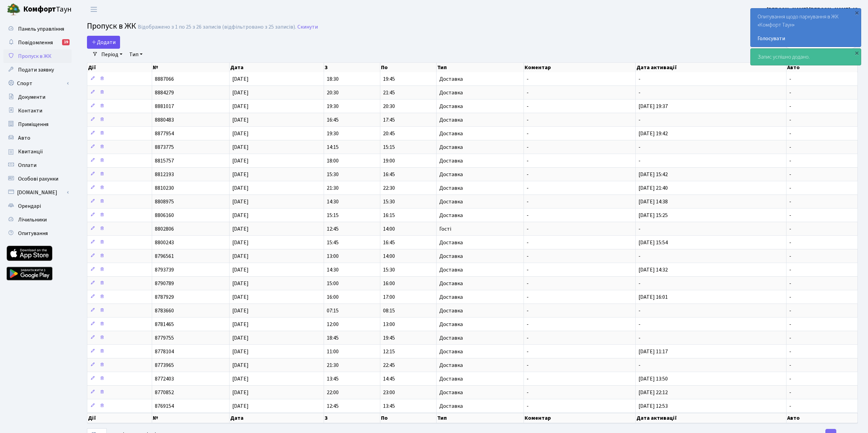 The width and height of the screenshot is (868, 433). What do you see at coordinates (389, 93) in the screenshot?
I see `span: 21:45` at bounding box center [389, 93].